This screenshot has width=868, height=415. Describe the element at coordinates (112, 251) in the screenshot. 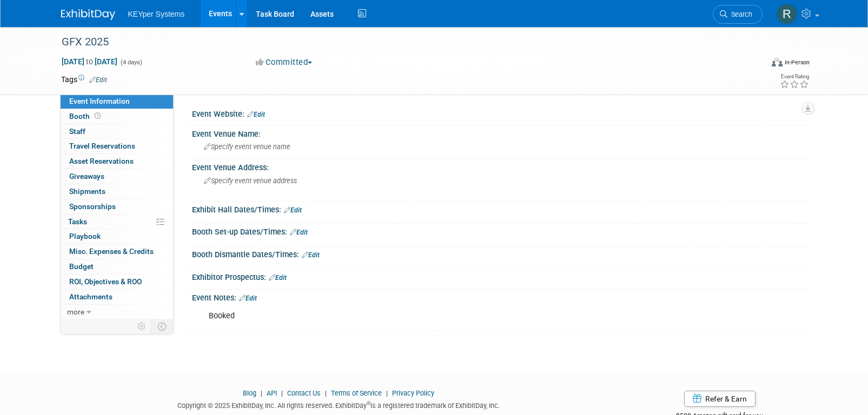

I see `span: Misc. Expenses & Credits` at that location.